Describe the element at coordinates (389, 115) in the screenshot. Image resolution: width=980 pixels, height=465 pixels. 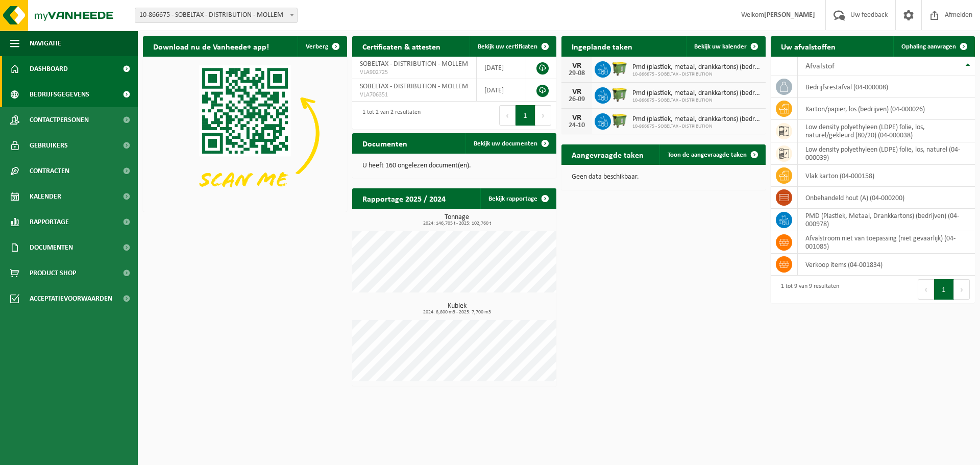
I see `div: 1 tot 2 van 2 resultaten` at that location.